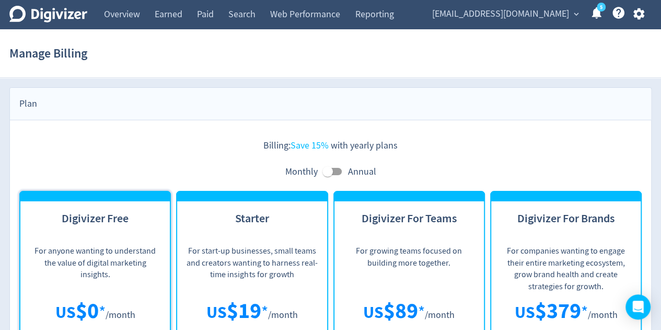  What do you see at coordinates (95, 263) in the screenshot?
I see `p: For anyone wanting to understand the value of digital marketing insights.` at bounding box center [95, 263].